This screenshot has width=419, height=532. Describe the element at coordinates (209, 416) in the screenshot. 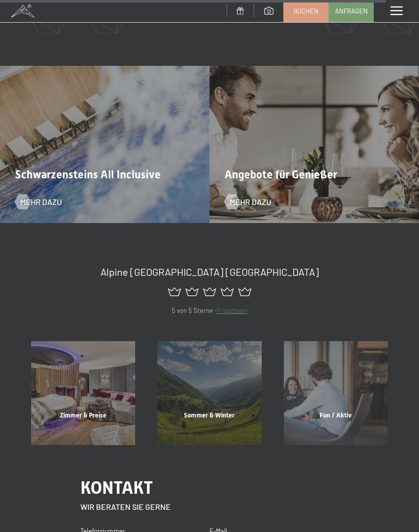

I see `span: Sommer & Winter` at that location.